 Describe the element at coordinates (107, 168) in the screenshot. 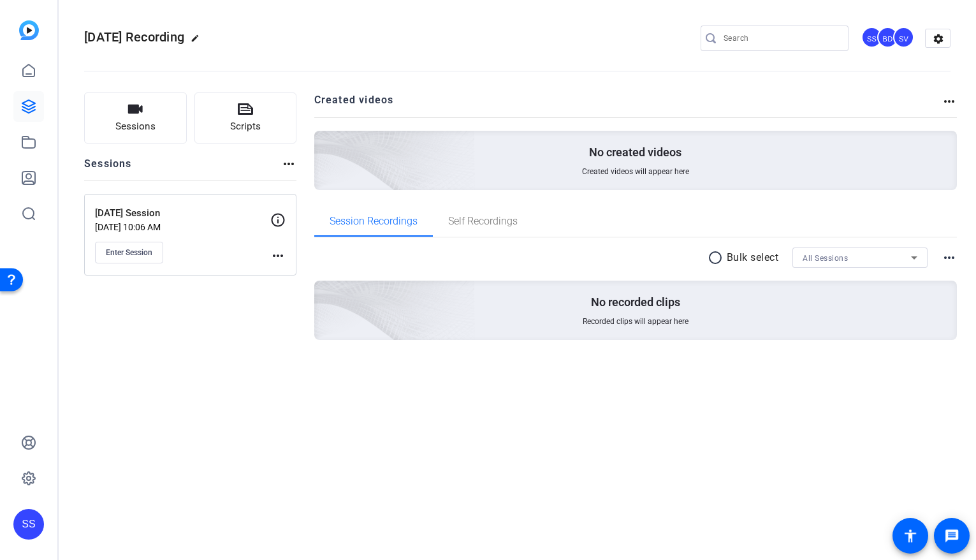

I see `h2: Sessions` at that location.